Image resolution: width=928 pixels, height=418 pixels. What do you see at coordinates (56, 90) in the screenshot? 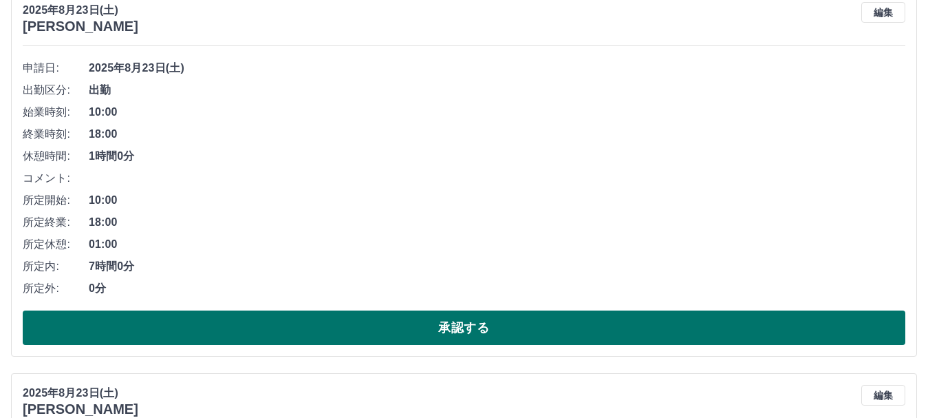
I see `span: 出勤区分:` at bounding box center [56, 90].